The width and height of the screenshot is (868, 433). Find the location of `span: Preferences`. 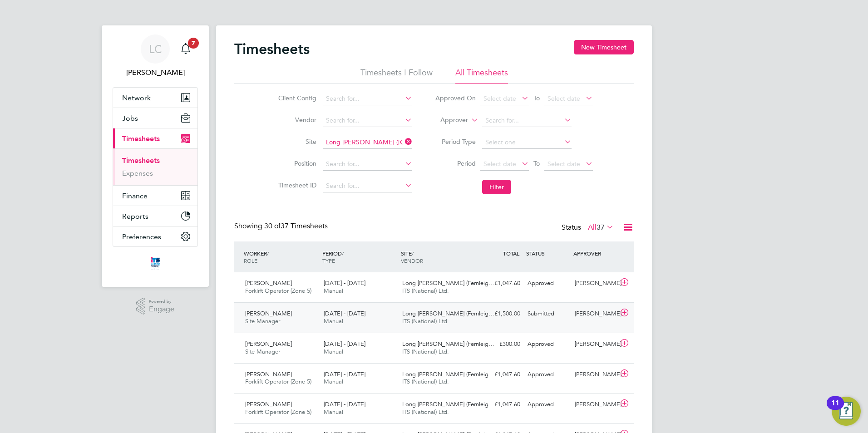

span: Preferences is located at coordinates (141, 237).